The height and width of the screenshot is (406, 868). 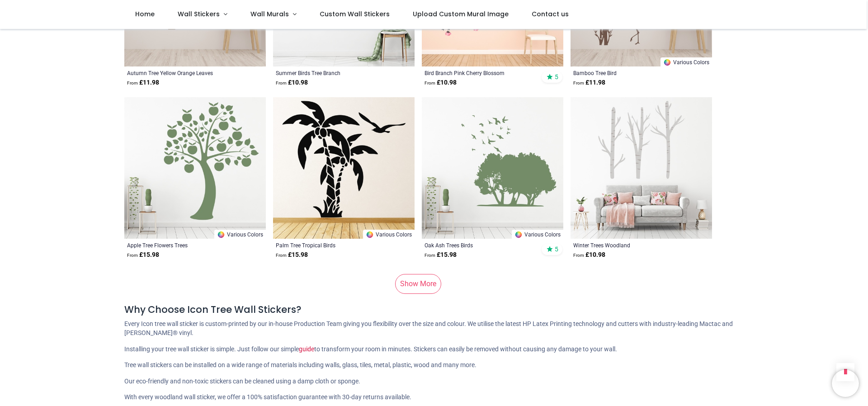 What do you see at coordinates (434, 349) in the screenshot?
I see `p: Installing your tree wall sticker is simple. Just follow our simple to transform your room in min...` at bounding box center [434, 349].